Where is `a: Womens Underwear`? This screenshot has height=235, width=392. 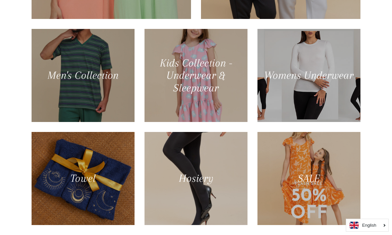
a: Womens Underwear is located at coordinates (309, 75).